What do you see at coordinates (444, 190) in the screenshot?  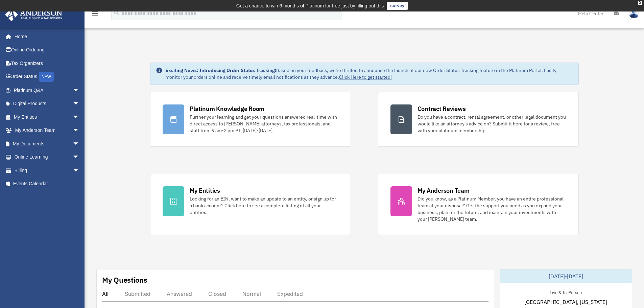 I see `div: My Anderson Team` at bounding box center [444, 190].